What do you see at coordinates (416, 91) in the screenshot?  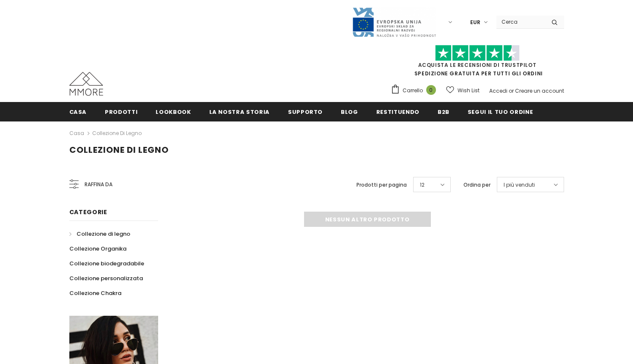 I see `a: Carrello 0` at bounding box center [416, 91].